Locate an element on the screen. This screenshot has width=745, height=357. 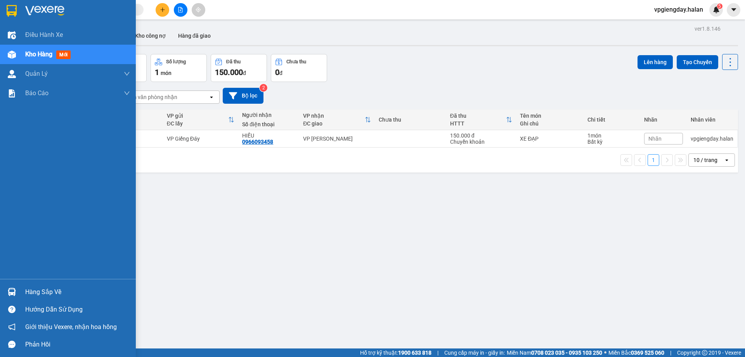
button: Hàng đã giao is located at coordinates (194, 36).